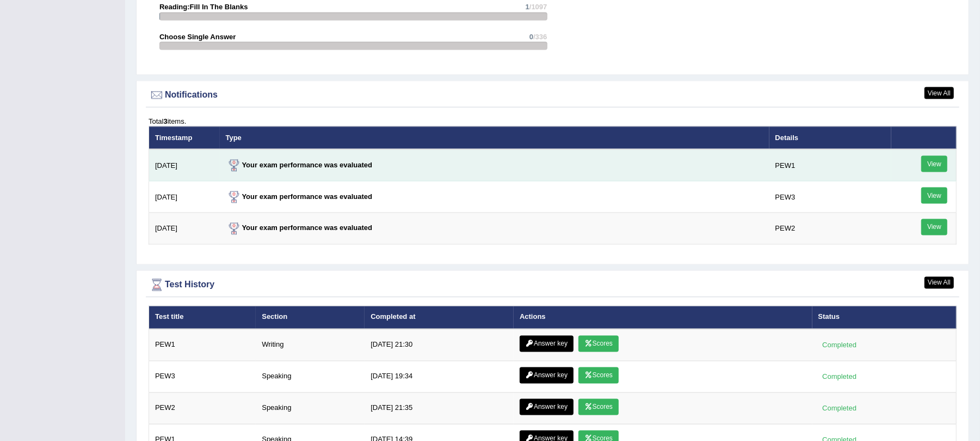  I want to click on span: /1097, so click(538, 6).